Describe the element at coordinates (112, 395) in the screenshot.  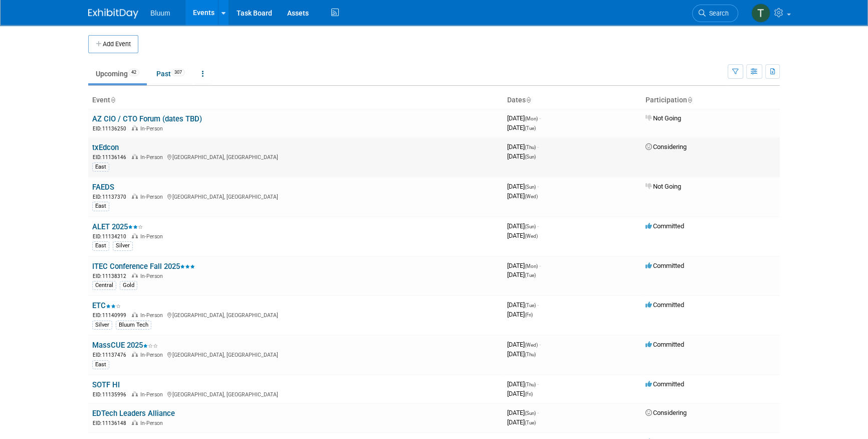
I see `span: EID: 11135996` at that location.